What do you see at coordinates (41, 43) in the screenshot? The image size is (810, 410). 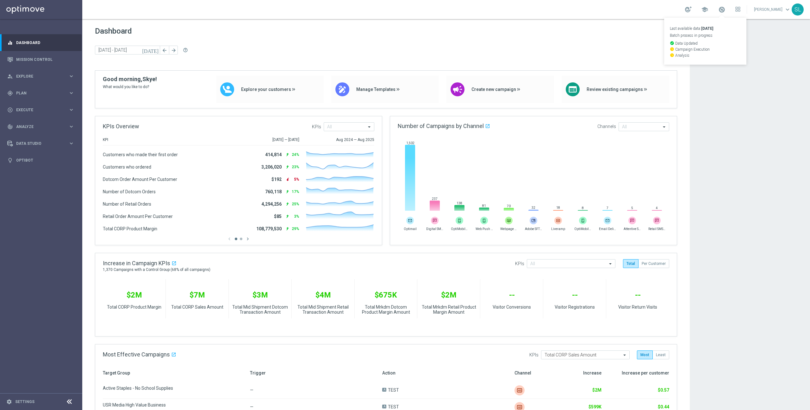 I see `button: equalizer Dashboard` at bounding box center [41, 43].